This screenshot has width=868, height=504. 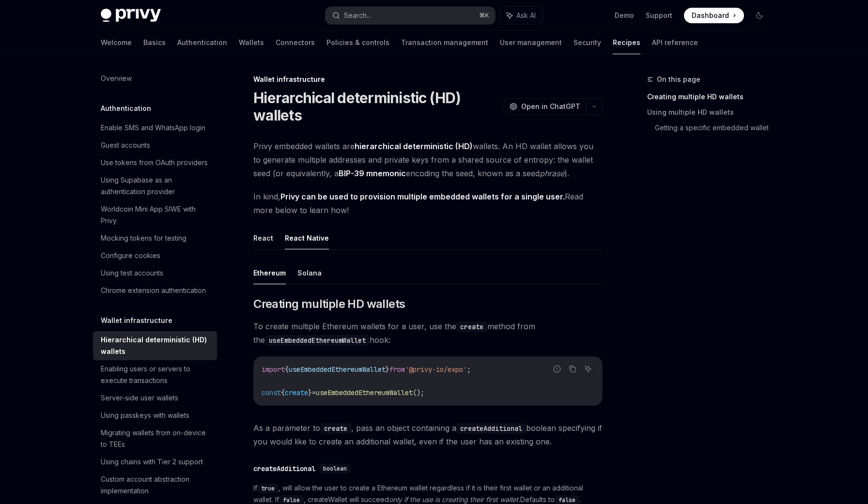 What do you see at coordinates (155, 128) in the screenshot?
I see `a: Enable SMS and WhatsApp login` at bounding box center [155, 128].